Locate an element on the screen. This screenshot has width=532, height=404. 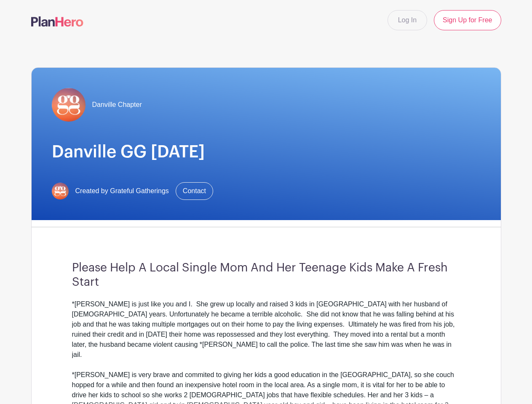
a: Contact is located at coordinates (194, 191).